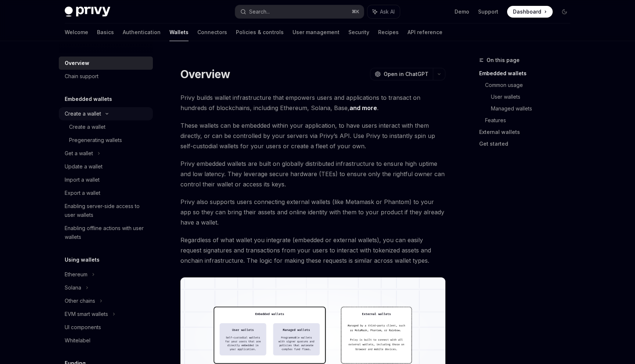  Describe the element at coordinates (259, 32) in the screenshot. I see `a: Policies & controls` at that location.